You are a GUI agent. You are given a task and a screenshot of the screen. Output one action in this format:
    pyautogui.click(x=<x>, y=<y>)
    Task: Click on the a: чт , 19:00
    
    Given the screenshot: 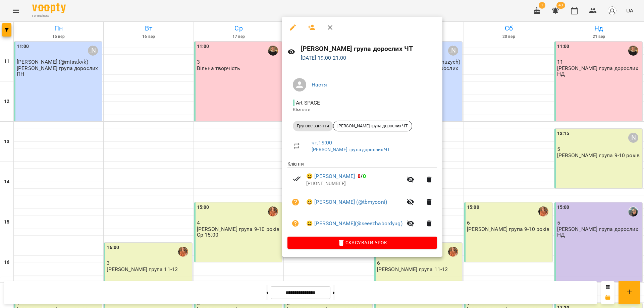 What is the action you would take?
    pyautogui.click(x=322, y=143)
    